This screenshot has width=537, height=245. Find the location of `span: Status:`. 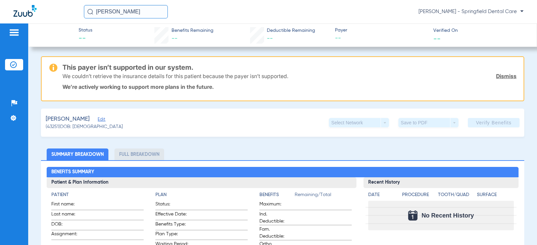

span: Status: is located at coordinates (172, 206).